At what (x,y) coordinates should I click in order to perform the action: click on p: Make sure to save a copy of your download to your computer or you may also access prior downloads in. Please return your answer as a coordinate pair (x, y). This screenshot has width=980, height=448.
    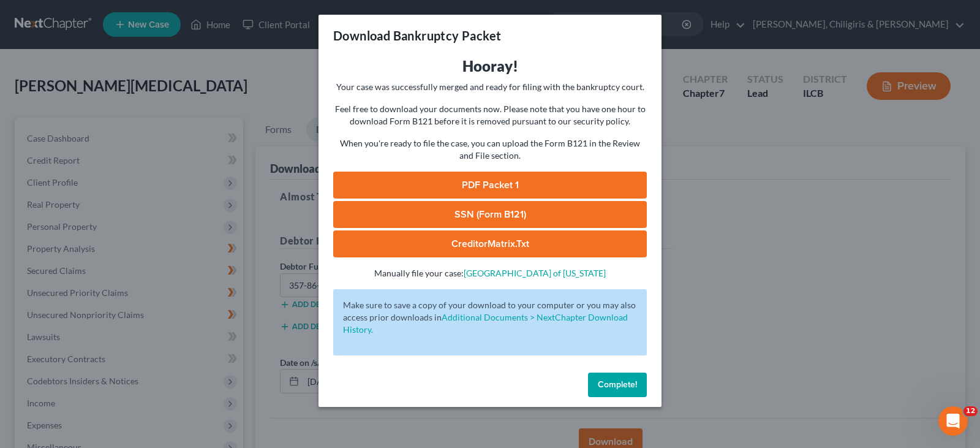
    Looking at the image, I should click on (490, 317).